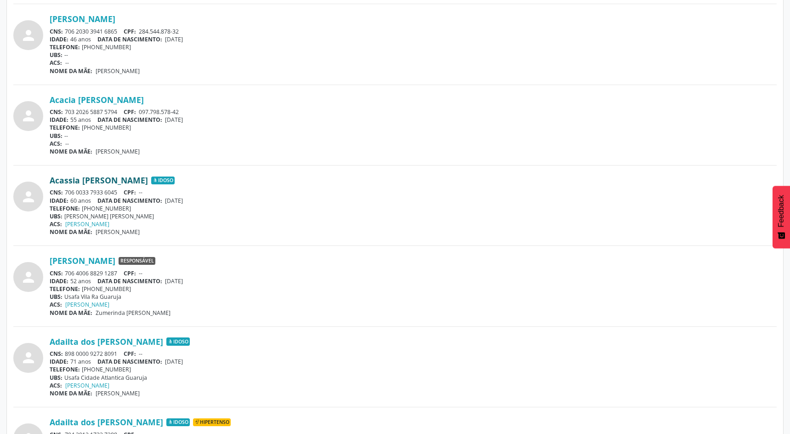  Describe the element at coordinates (413, 200) in the screenshot. I see `div: 60 anos` at that location.